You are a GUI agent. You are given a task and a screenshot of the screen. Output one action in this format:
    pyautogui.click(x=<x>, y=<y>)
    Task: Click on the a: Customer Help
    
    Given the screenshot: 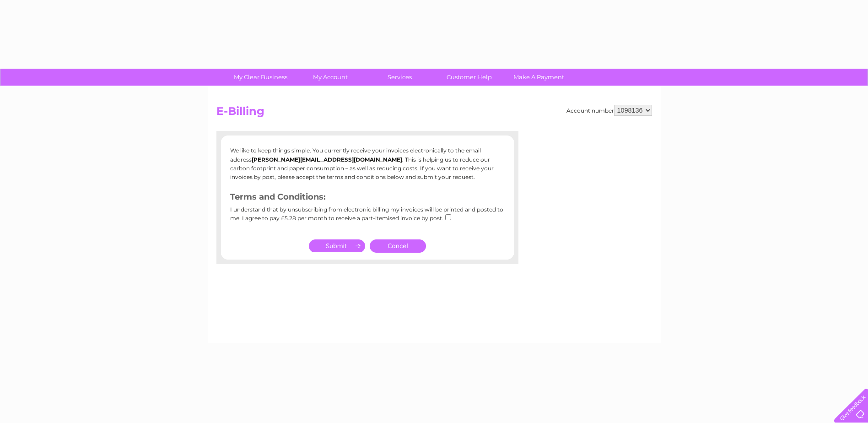 What is the action you would take?
    pyautogui.click(x=469, y=77)
    